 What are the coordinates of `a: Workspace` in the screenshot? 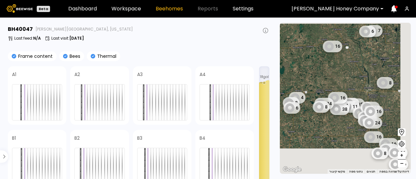 It's located at (126, 9).